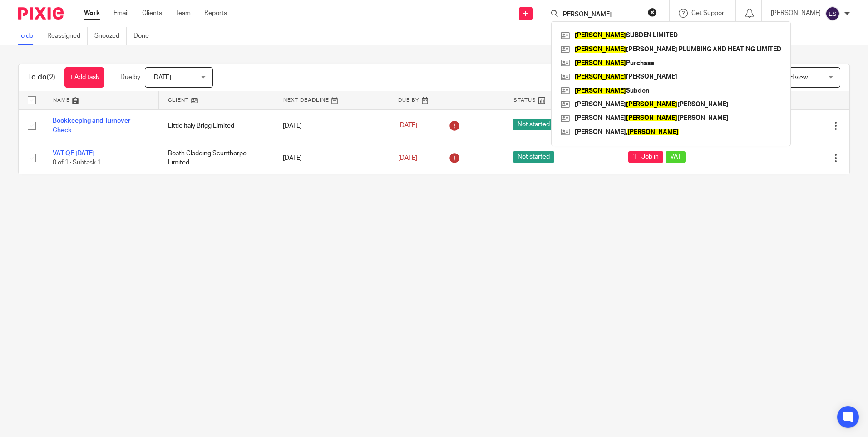 The width and height of the screenshot is (868, 437). Describe the element at coordinates (110, 36) in the screenshot. I see `a: Snoozed` at that location.